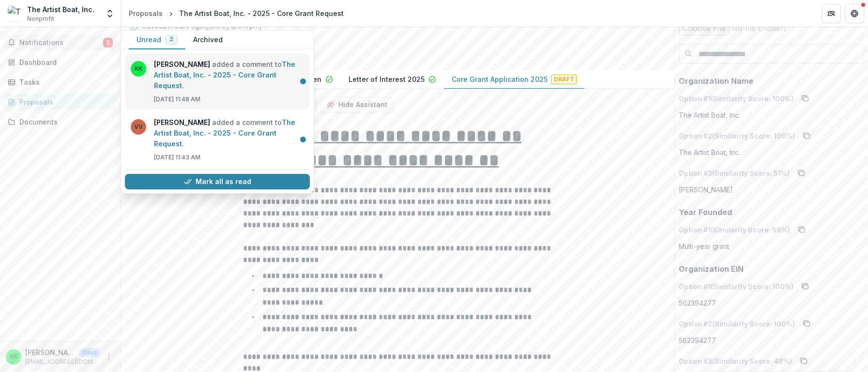  What do you see at coordinates (706, 212) in the screenshot?
I see `p: Year Founded` at bounding box center [706, 212].